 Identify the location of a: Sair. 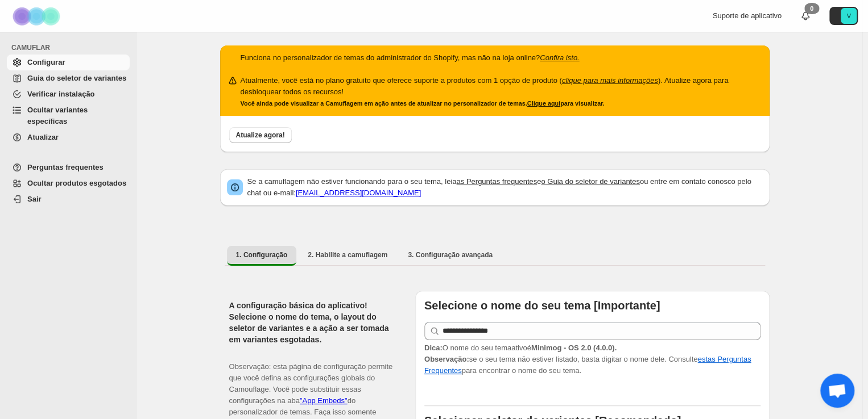
(69, 199).